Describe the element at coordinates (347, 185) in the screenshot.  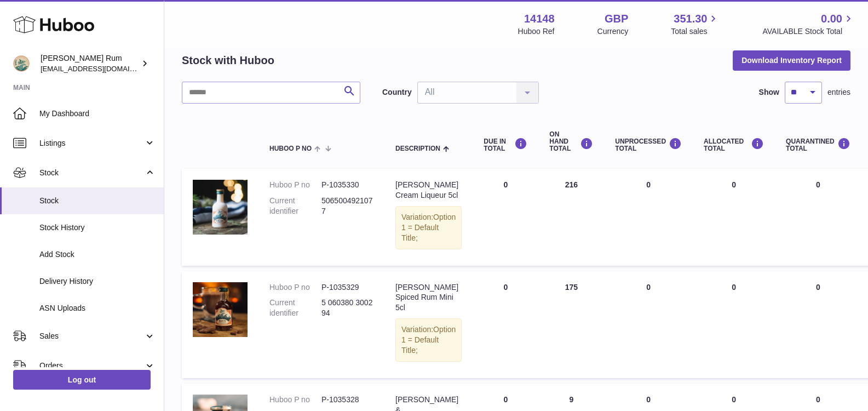
I see `dd: P-1035330` at that location.